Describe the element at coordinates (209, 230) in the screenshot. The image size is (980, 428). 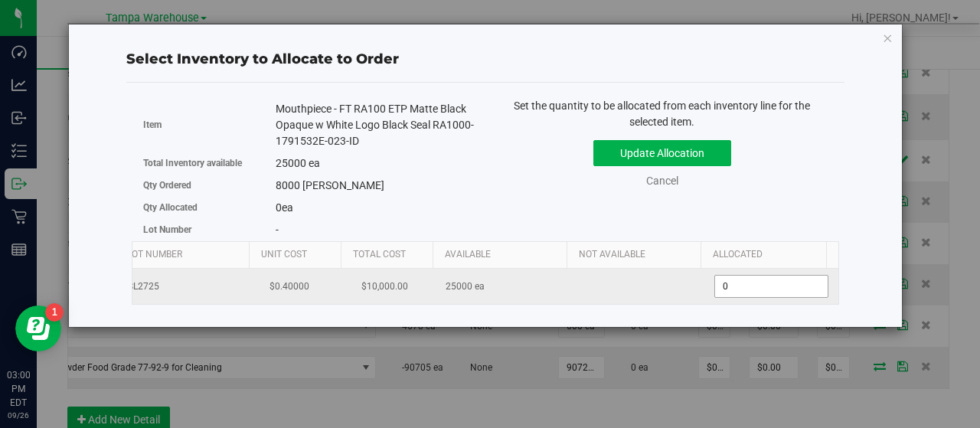
I see `label: Lot Number` at that location.